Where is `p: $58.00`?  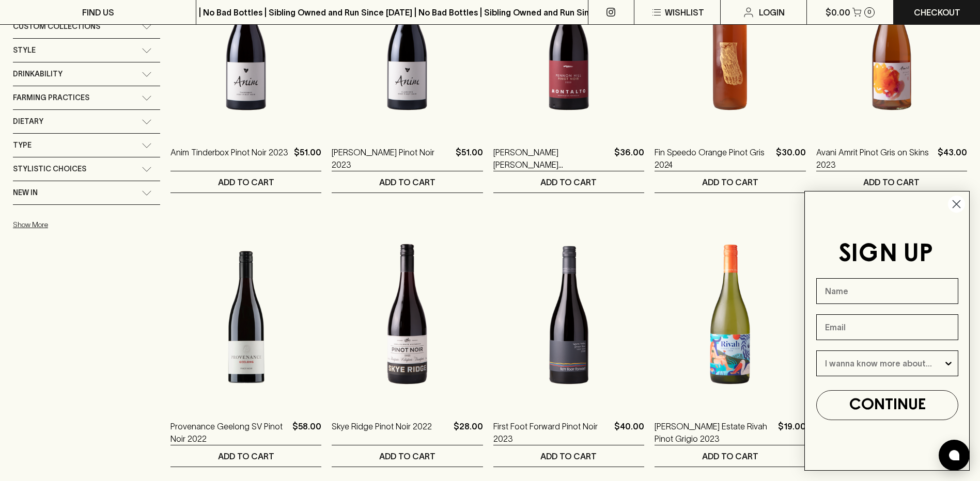 p: $58.00 is located at coordinates (307, 433).